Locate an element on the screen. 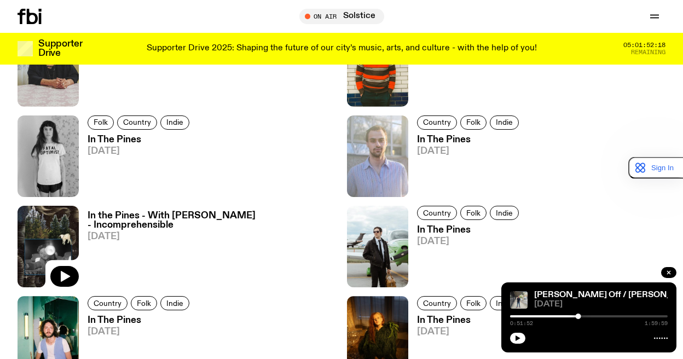 The image size is (683, 359). span: Remaining is located at coordinates (648, 52).